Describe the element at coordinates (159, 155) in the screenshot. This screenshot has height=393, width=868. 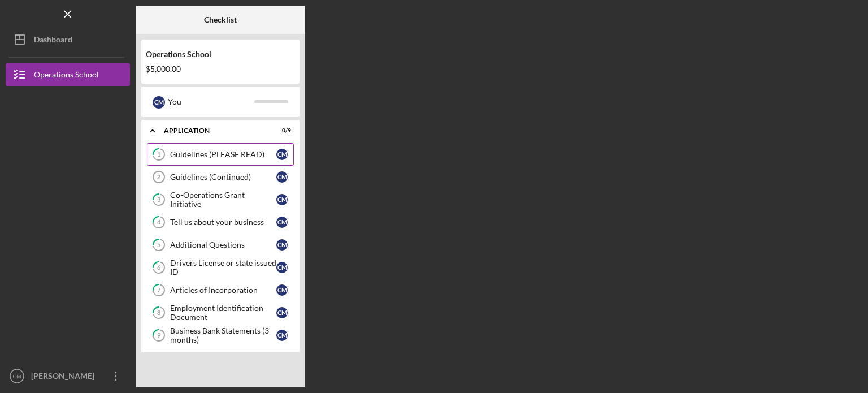
I see `tspan: 1` at that location.